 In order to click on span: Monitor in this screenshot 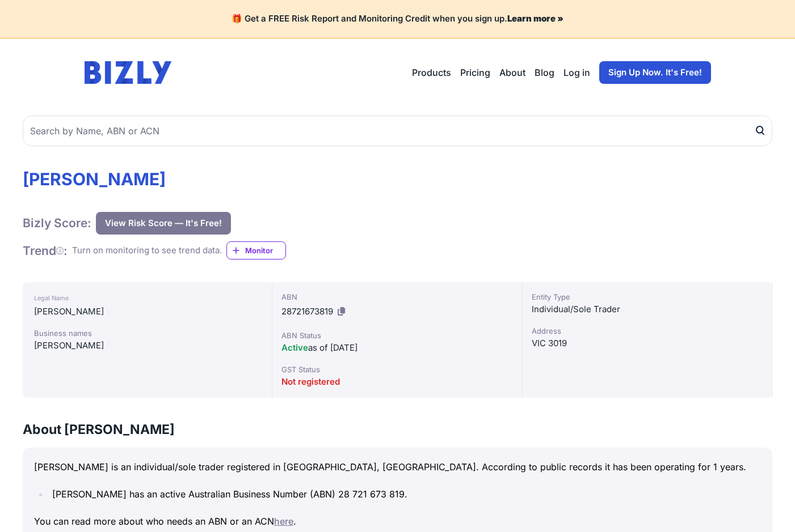, I will do `click(265, 251)`.